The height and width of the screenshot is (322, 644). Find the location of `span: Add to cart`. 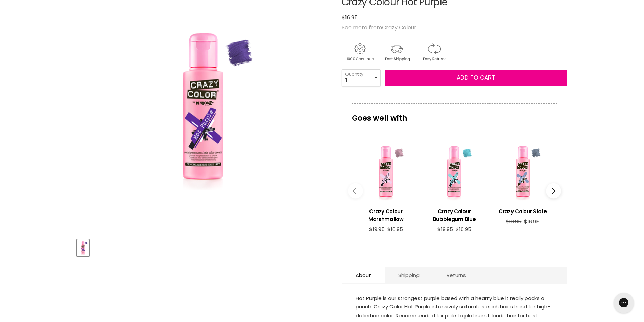

span: Add to cart is located at coordinates (475, 78).